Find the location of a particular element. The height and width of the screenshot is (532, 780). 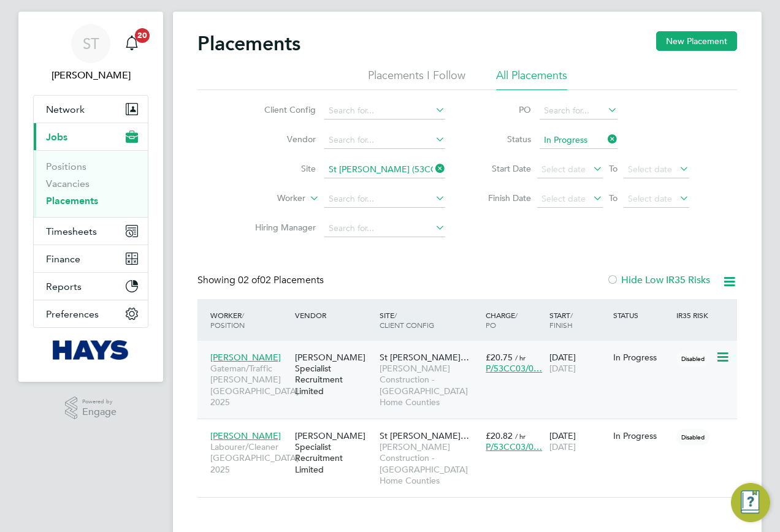

a: Placements is located at coordinates (71, 200).